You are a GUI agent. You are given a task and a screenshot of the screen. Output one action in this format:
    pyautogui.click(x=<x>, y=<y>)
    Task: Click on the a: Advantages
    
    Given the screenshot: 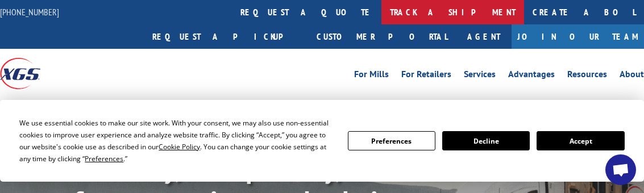 What is the action you would take?
    pyautogui.click(x=531, y=76)
    